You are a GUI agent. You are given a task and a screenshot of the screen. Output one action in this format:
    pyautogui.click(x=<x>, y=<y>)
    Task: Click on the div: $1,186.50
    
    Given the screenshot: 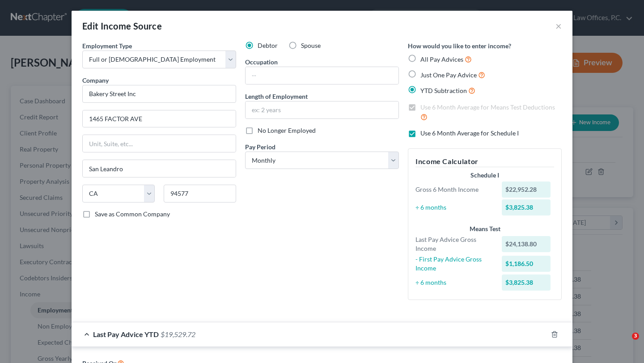 What is the action you would take?
    pyautogui.click(x=526, y=264)
    